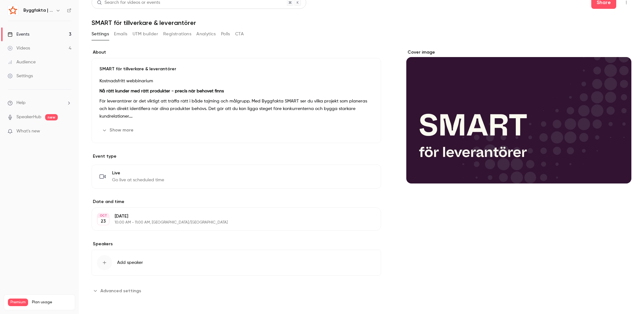 The height and width of the screenshot is (314, 644). What do you see at coordinates (519, 117) in the screenshot?
I see `section: Cover image` at bounding box center [519, 117].